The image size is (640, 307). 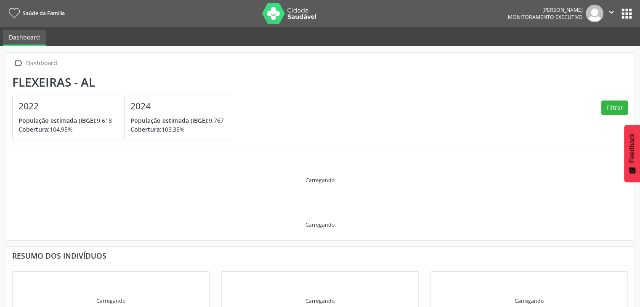 What do you see at coordinates (177, 106) in the screenshot?
I see `h4: 2024` at bounding box center [177, 106].